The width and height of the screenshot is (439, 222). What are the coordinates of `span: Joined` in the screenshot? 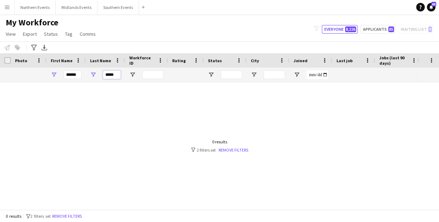 It's located at (300, 60).